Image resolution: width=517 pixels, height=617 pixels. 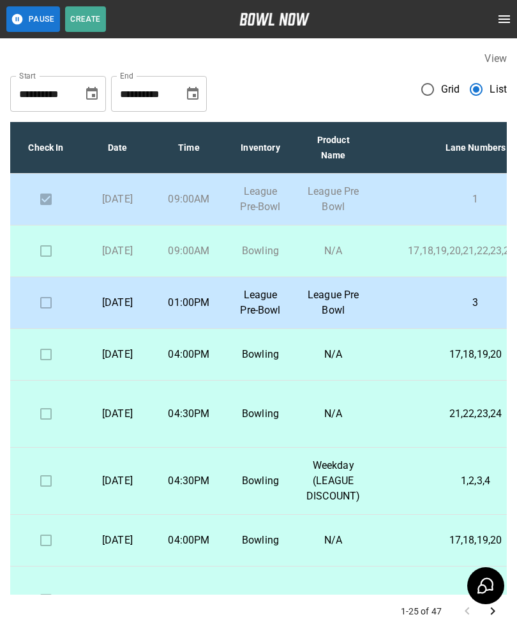 I want to click on button: Pause, so click(x=33, y=19).